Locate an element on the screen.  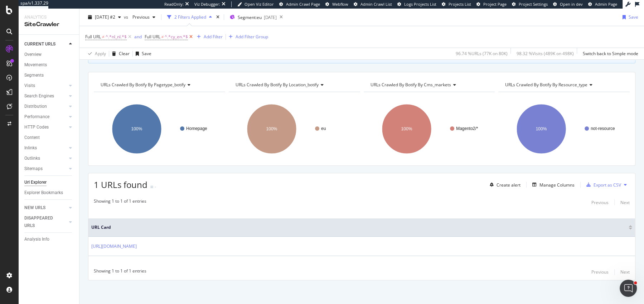
a: CURRENT URLS is located at coordinates (45, 44).